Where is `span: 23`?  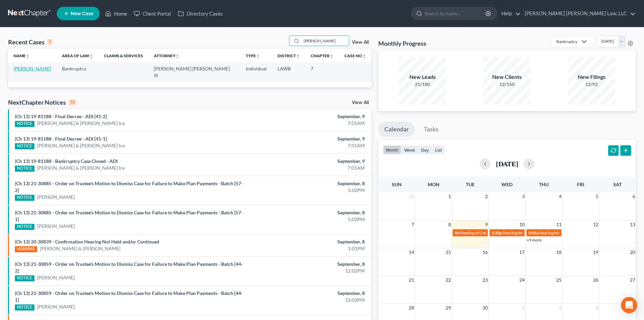
span: 23 is located at coordinates (486, 280).